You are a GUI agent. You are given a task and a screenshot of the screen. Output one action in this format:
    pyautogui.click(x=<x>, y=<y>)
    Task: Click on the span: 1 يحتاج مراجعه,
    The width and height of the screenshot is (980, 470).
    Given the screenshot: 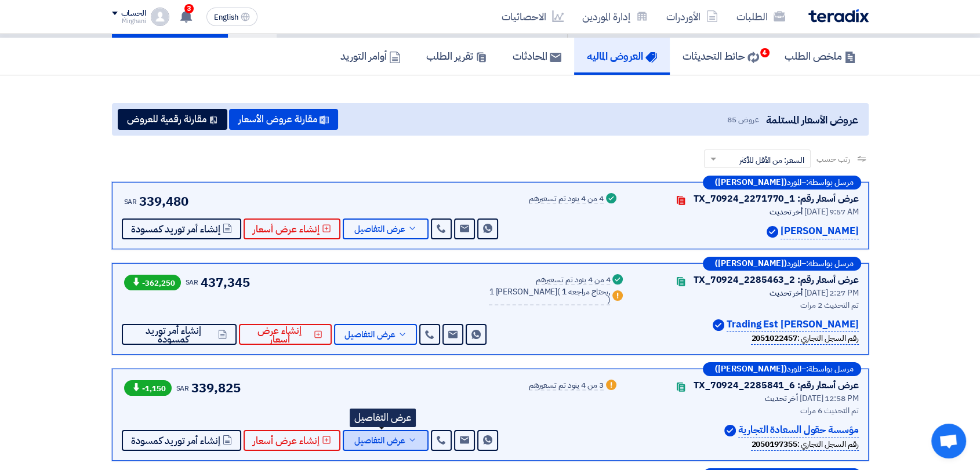 What is the action you would take?
    pyautogui.click(x=586, y=291)
    